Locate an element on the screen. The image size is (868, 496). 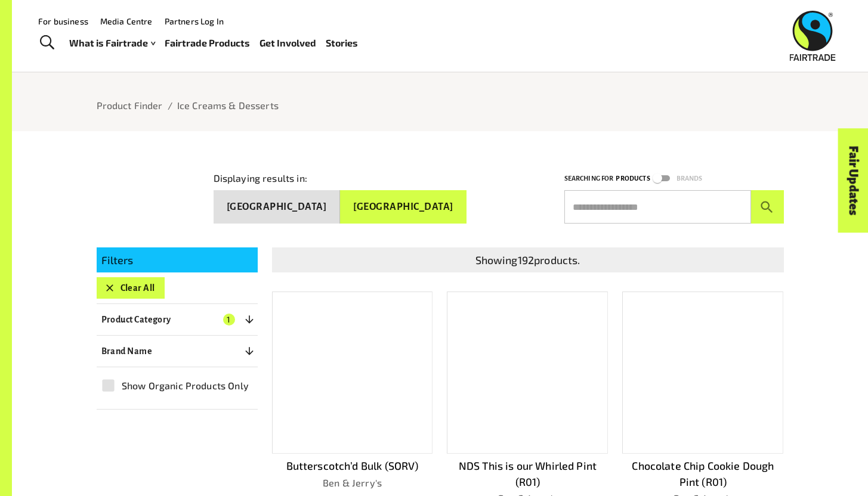
p: Brand Name is located at coordinates (127, 351).